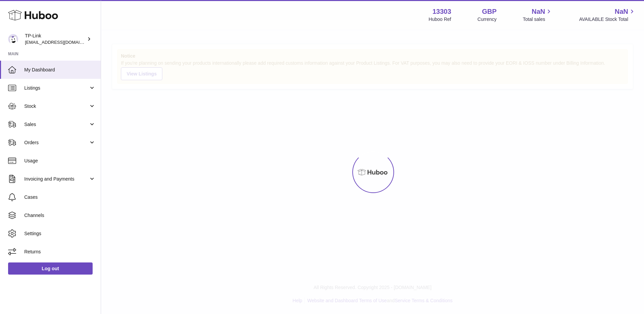 The width and height of the screenshot is (644, 314). What do you see at coordinates (607, 15) in the screenshot?
I see `a: NaN AVAILABLE Stock Total` at bounding box center [607, 15].